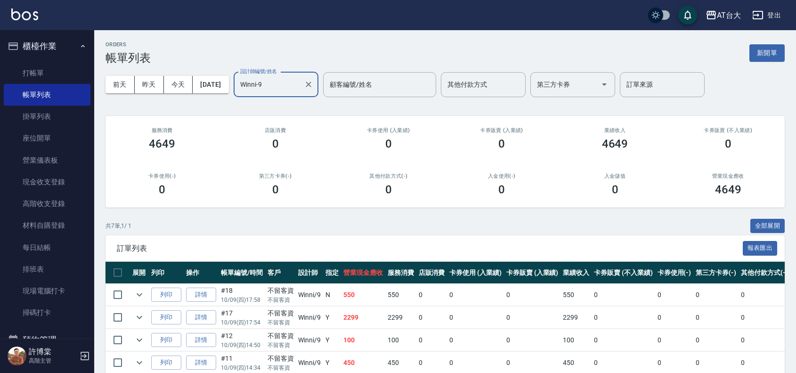  Describe the element at coordinates (47, 225) in the screenshot. I see `a: 材料自購登錄` at that location.